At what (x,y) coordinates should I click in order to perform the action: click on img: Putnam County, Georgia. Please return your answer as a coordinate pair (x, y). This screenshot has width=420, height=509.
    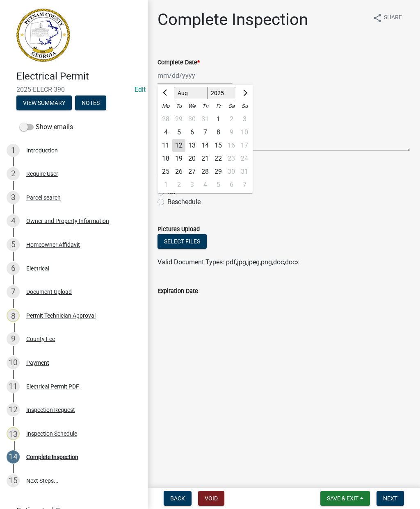
    Looking at the image, I should click on (43, 35).